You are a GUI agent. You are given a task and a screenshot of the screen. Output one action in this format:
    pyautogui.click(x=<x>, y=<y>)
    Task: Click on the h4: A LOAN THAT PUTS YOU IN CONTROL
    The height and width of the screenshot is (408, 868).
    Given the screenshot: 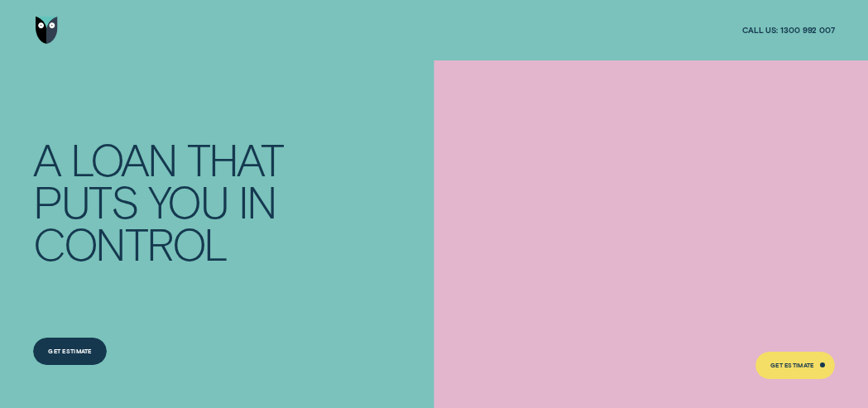 What is the action you would take?
    pyautogui.click(x=163, y=201)
    